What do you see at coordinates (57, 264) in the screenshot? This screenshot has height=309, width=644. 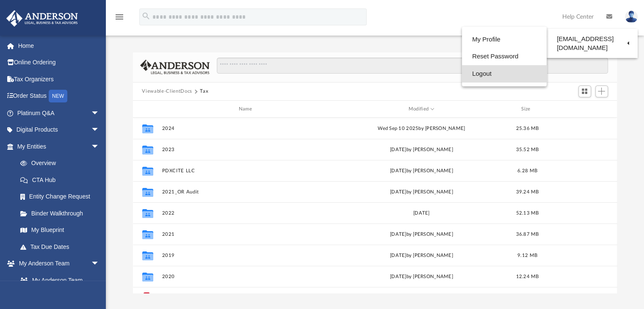 I see `a: My Anderson Teamarrow_drop_down` at bounding box center [57, 264].